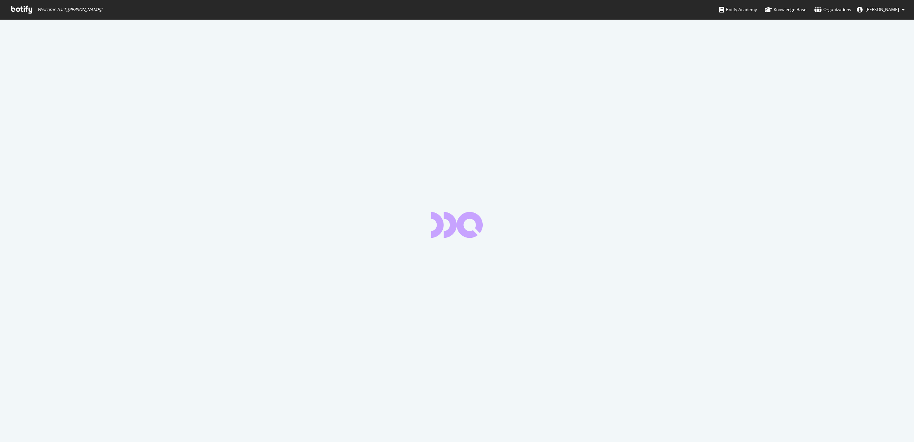  What do you see at coordinates (785, 10) in the screenshot?
I see `div: Knowledge Base` at bounding box center [785, 10].